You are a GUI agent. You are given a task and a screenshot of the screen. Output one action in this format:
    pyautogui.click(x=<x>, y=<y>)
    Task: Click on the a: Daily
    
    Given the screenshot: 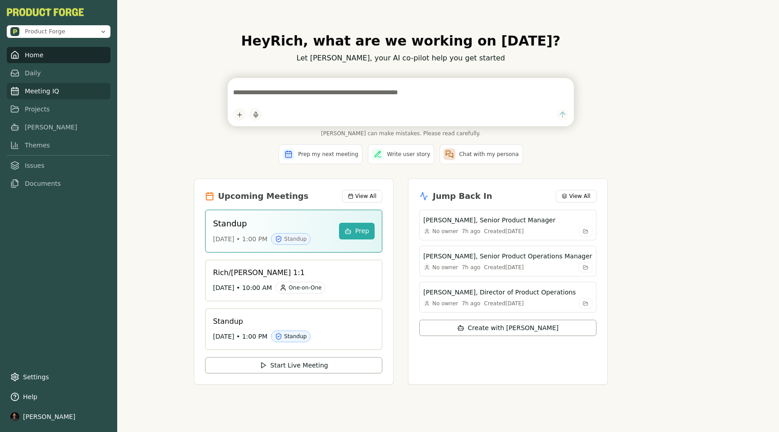 What is the action you would take?
    pyautogui.click(x=59, y=73)
    